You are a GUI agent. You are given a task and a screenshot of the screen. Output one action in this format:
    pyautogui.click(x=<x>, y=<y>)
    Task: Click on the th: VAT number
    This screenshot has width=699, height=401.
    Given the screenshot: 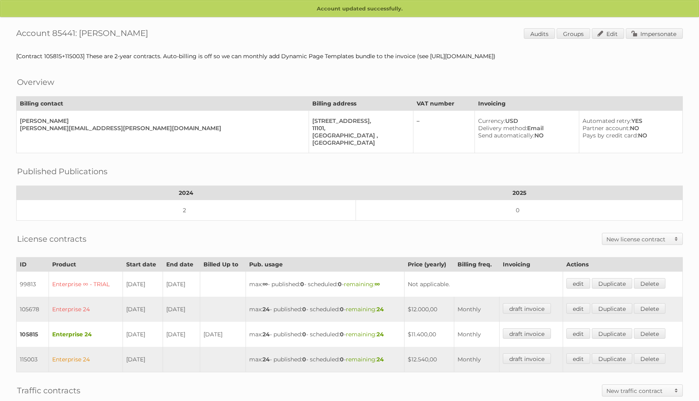 What is the action you would take?
    pyautogui.click(x=444, y=104)
    